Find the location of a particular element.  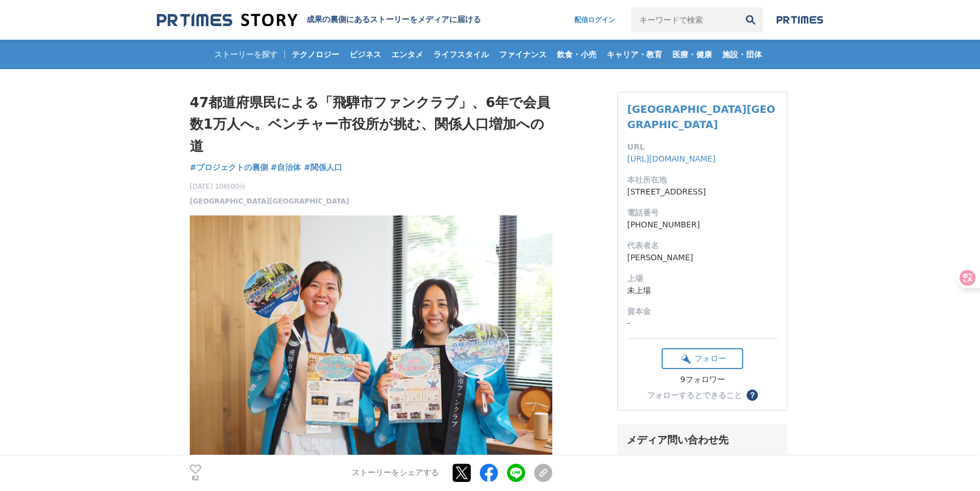

dt: URL is located at coordinates (702, 146).